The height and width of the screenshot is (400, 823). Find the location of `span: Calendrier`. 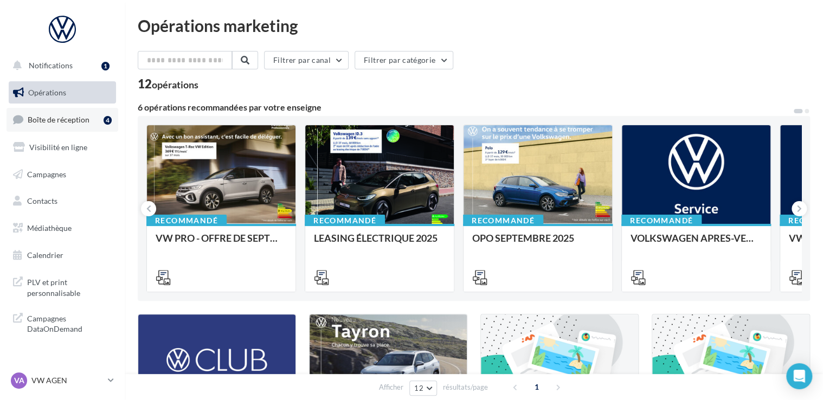

span: Calendrier is located at coordinates (45, 255).